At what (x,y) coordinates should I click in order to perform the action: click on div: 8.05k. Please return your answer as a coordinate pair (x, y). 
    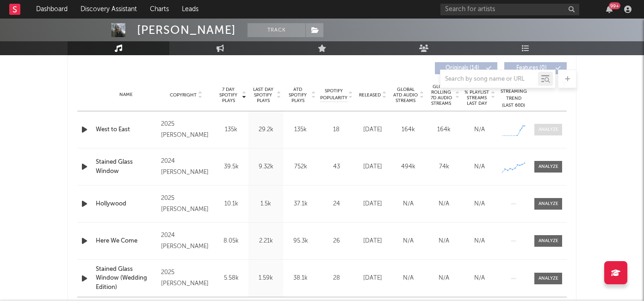
    Looking at the image, I should click on (231, 241).